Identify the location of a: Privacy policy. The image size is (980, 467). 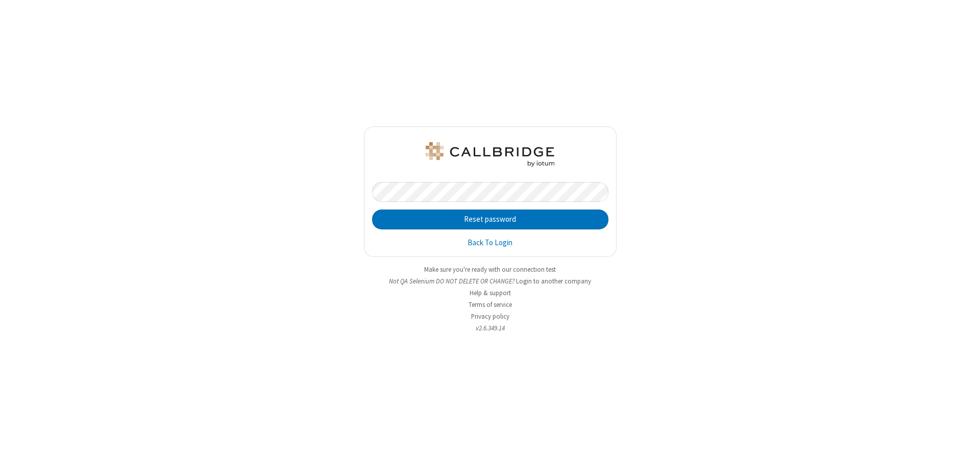
(490, 316).